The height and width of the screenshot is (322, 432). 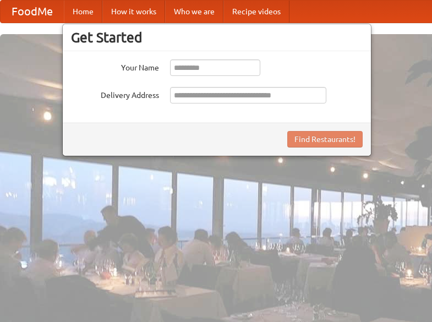 I want to click on a: How it works, so click(x=134, y=12).